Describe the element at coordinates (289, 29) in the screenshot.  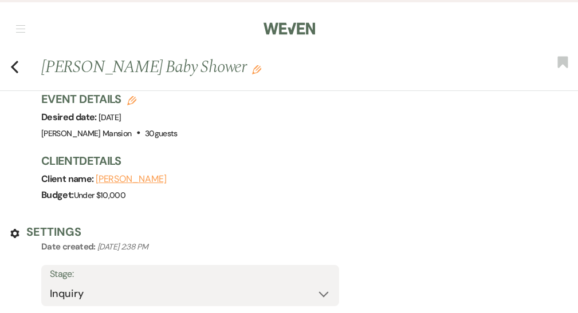
I see `img: Weven Logo` at that location.